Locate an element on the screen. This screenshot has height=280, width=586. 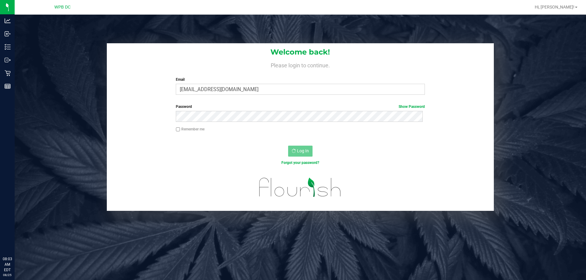
inline-svg: Inbound is located at coordinates (8, 34).